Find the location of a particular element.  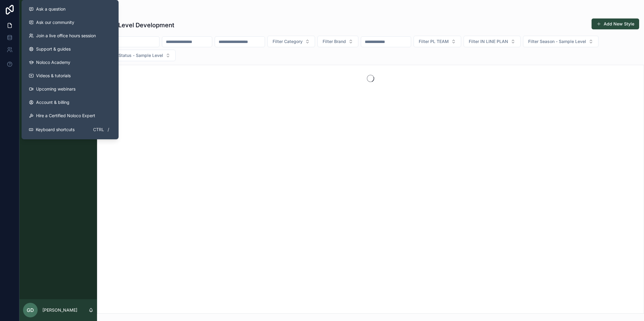

a: Join a live office hours session is located at coordinates (70, 36).